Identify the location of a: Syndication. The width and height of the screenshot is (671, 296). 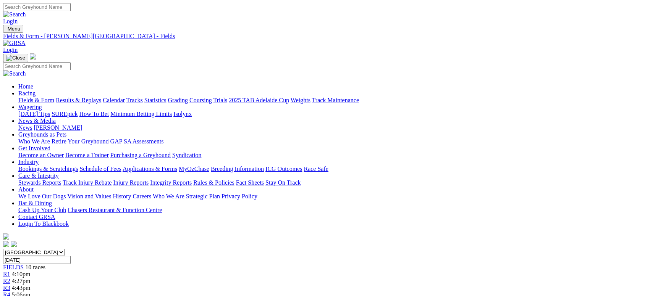
(187, 155).